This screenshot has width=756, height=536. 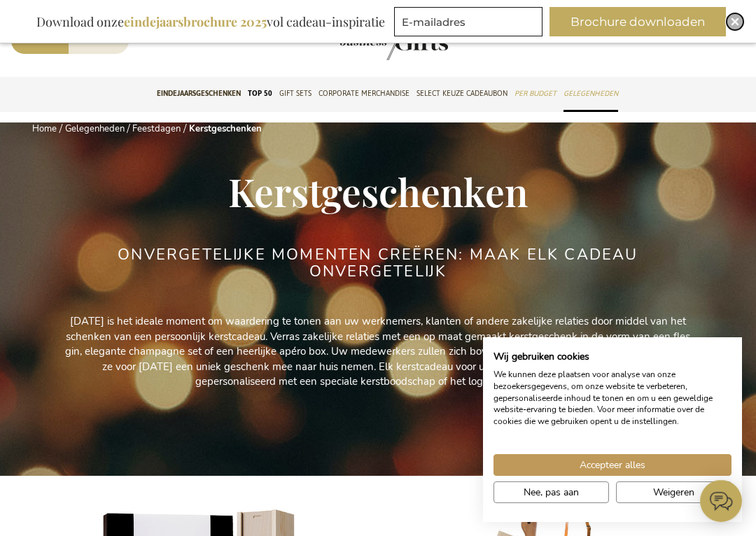 What do you see at coordinates (378, 263) in the screenshot?
I see `h2: ONVERGETELIJKE MOMENTEN CREËREN: MAAK ELK CADEAU ONVERGETELIJK` at bounding box center [378, 263].